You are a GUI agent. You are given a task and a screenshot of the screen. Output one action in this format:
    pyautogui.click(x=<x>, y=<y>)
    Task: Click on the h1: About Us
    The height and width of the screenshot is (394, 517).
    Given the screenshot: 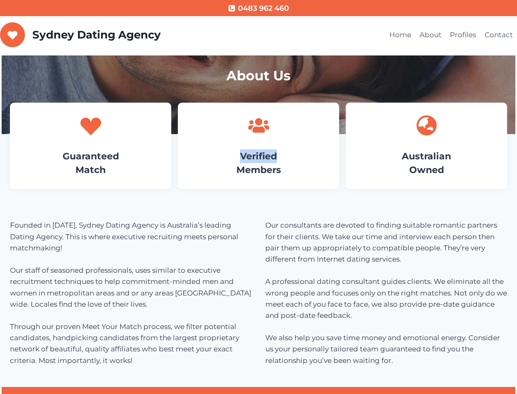 What is the action you would take?
    pyautogui.click(x=258, y=76)
    